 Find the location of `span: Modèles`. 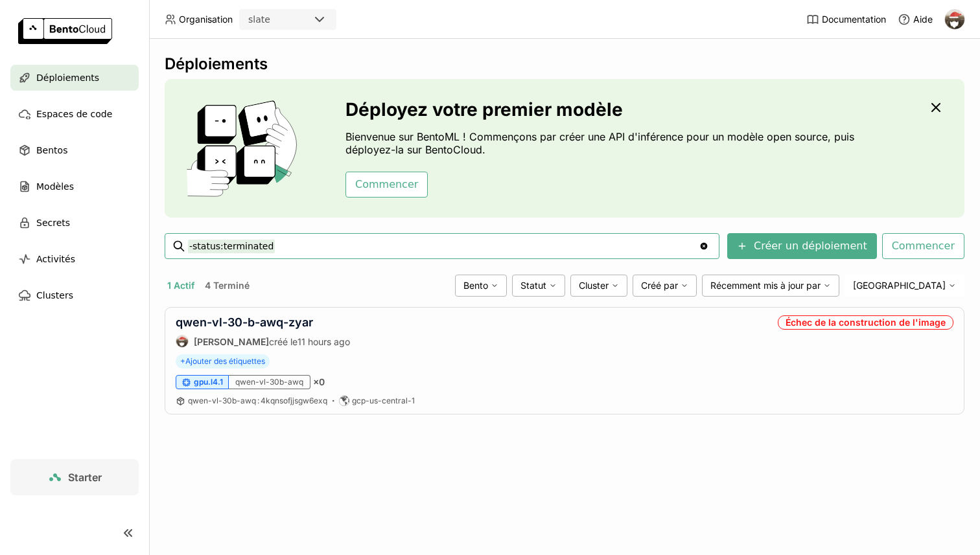

span: Modèles is located at coordinates (55, 187).